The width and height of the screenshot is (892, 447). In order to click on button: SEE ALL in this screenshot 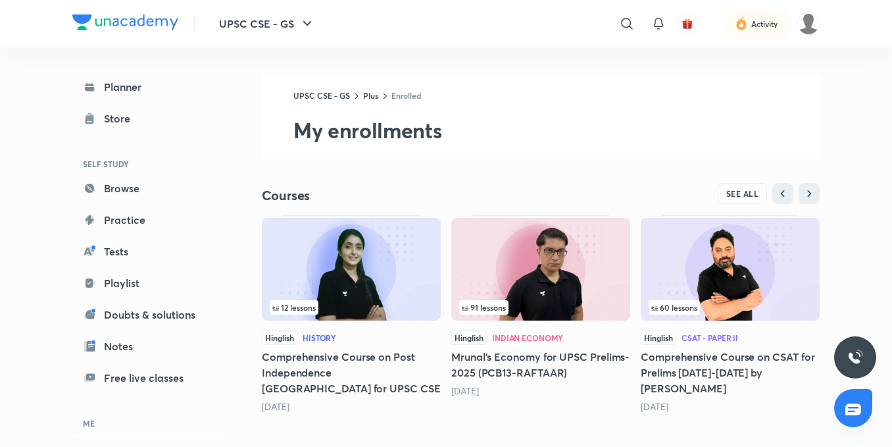, I will do `click(742, 193)`.